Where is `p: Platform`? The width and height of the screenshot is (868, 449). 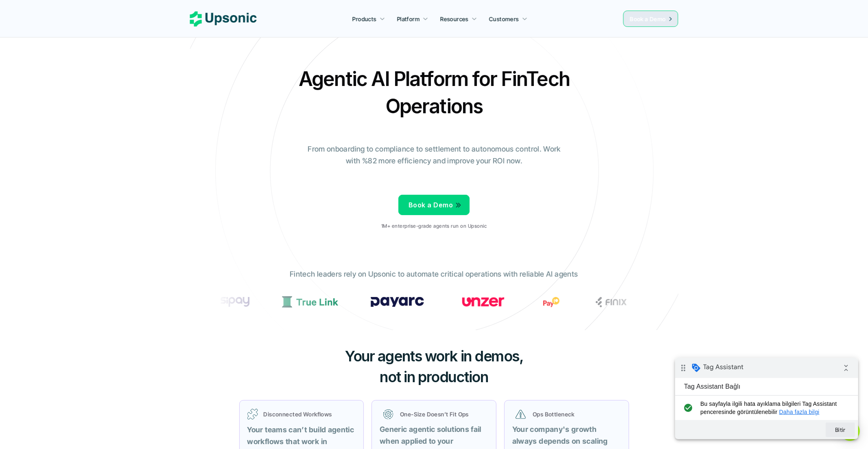 p: Platform is located at coordinates (408, 19).